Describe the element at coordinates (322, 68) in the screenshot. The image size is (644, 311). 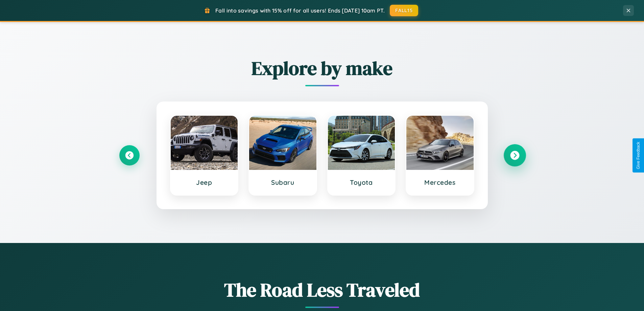
I see `h2: Explore by make` at that location.